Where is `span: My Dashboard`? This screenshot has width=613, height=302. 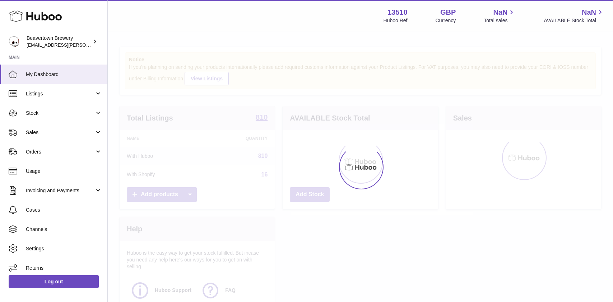 span: My Dashboard is located at coordinates (64, 74).